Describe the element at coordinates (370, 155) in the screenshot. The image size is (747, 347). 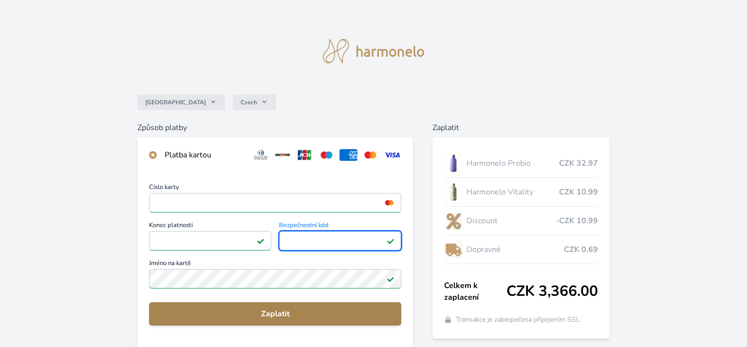
I see `img: mc.svg` at that location.